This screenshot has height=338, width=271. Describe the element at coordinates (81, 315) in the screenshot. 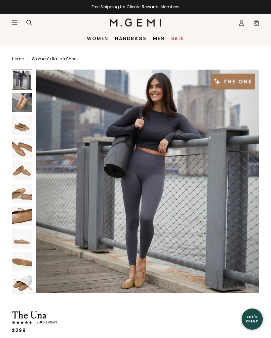

I see `h1: The Una` at that location.